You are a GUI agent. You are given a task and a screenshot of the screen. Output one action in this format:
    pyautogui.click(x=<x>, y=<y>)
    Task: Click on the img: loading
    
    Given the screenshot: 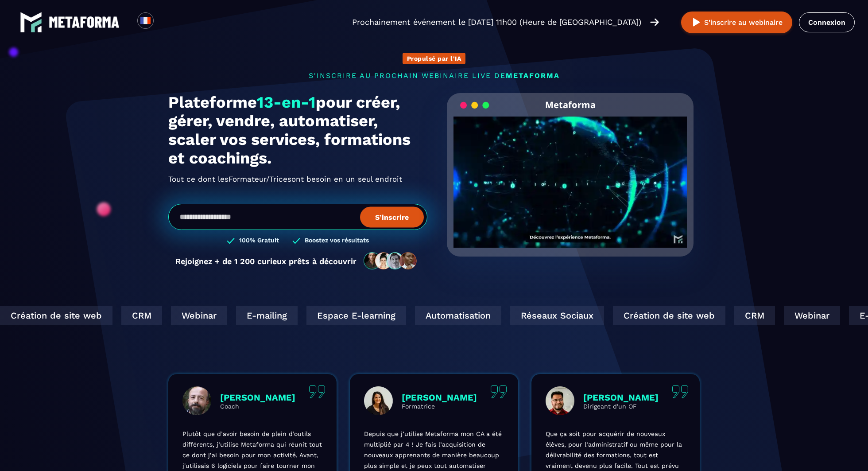 What is the action you would take?
    pyautogui.click(x=475, y=105)
    